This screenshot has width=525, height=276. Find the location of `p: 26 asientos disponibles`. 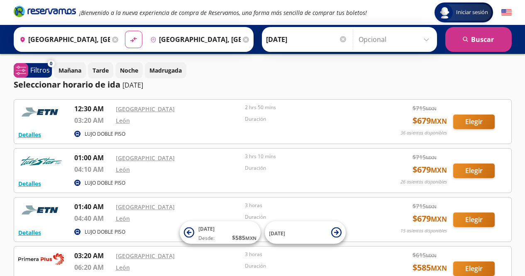

p: 26 asientos disponibles is located at coordinates (424, 182).